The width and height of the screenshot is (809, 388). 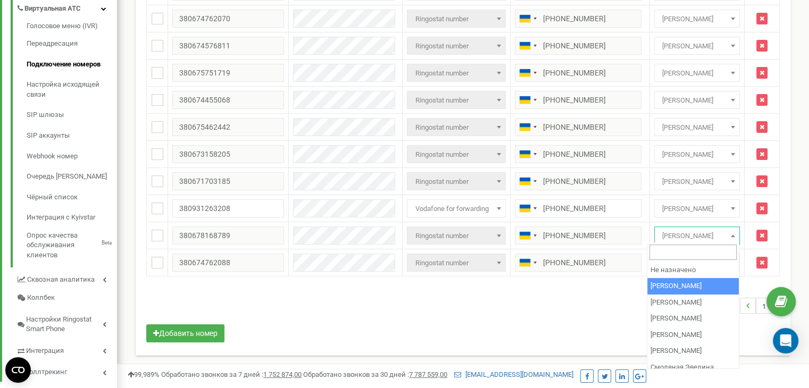 I want to click on button: Open CMP widget, so click(x=18, y=370).